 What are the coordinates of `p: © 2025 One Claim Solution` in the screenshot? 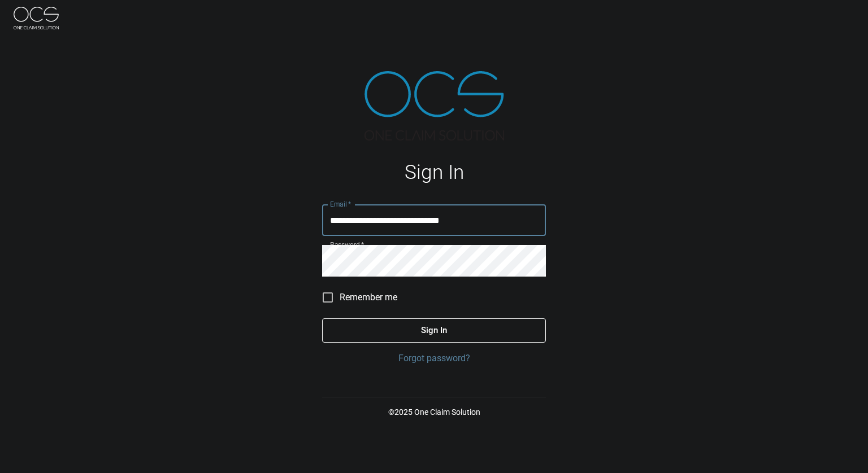 It's located at (434, 412).